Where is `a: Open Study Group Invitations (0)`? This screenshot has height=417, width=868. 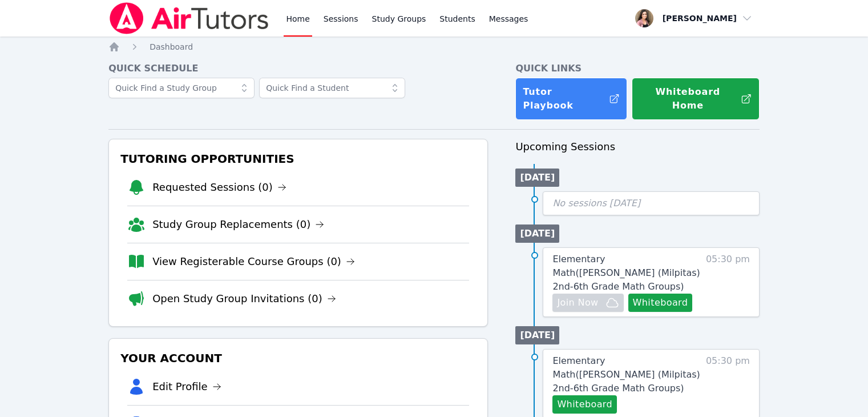 a: Open Study Group Invitations (0) is located at coordinates (244, 298).